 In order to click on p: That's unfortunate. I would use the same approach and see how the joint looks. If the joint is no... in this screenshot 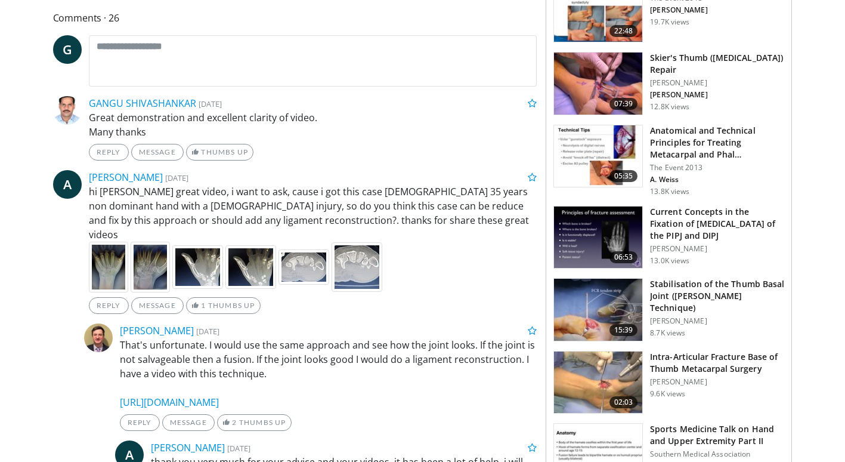, I will do `click(329, 373)`.